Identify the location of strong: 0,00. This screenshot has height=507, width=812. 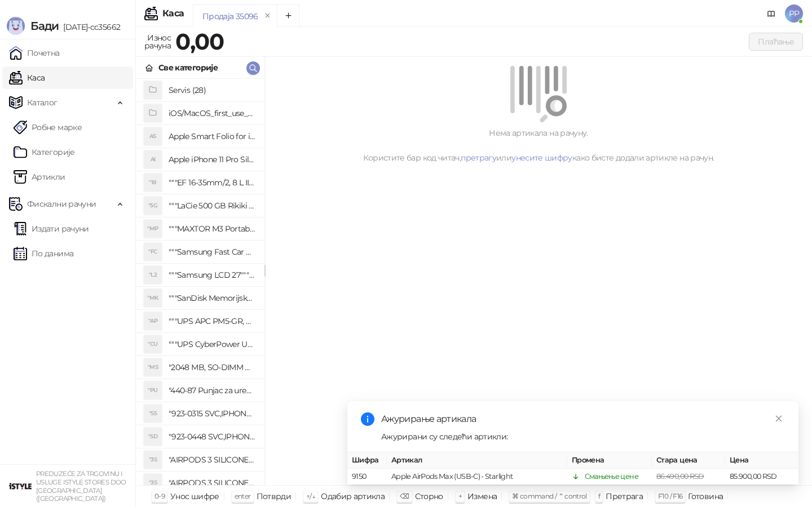
(200, 41).